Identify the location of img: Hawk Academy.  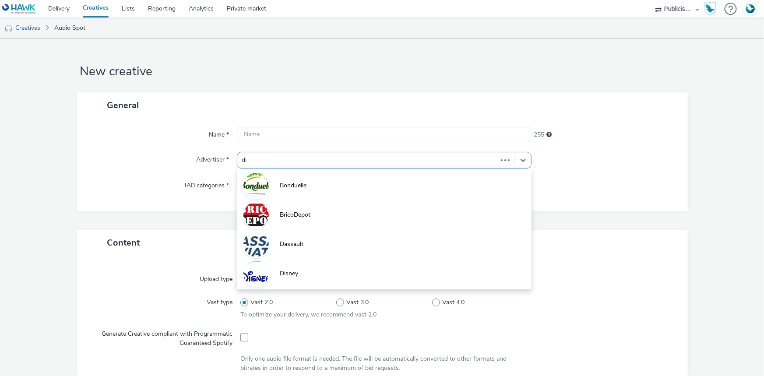
(710, 9).